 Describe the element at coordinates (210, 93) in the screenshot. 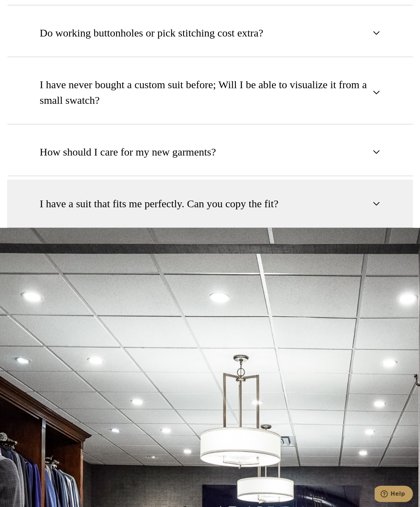

I see `button: I have never bought a custom suit before; Will I be able to visualize it from a small swatch?` at that location.